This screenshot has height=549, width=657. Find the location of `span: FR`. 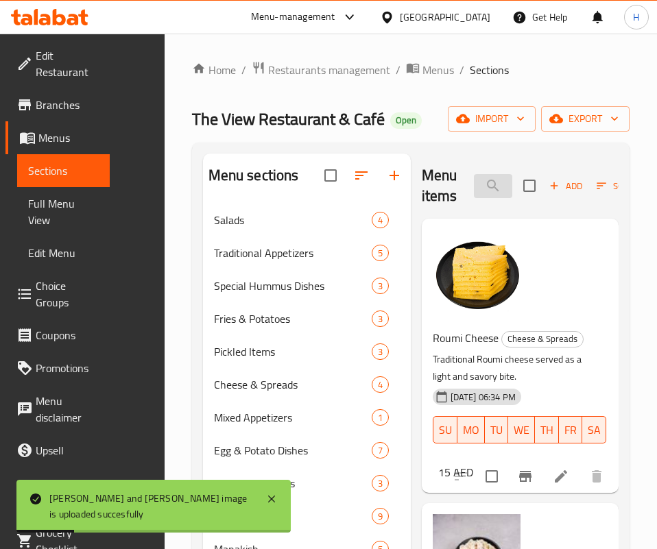

span: FR is located at coordinates (570, 430).